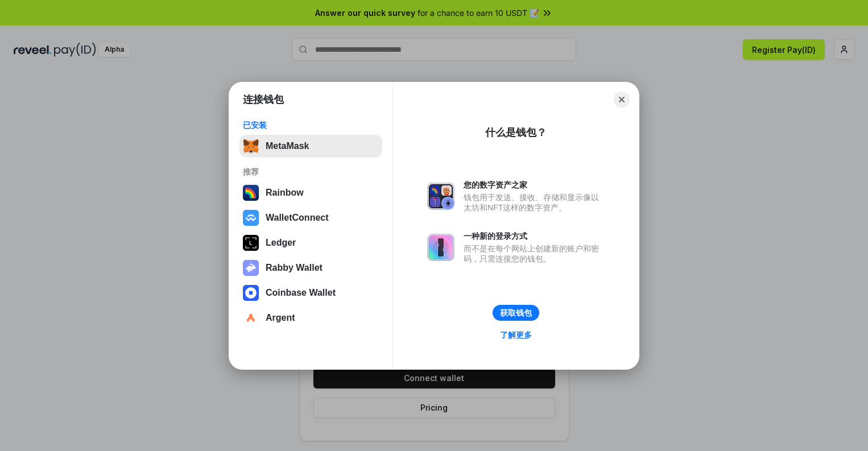 This screenshot has height=451, width=868. I want to click on div: 了解更多, so click(516, 335).